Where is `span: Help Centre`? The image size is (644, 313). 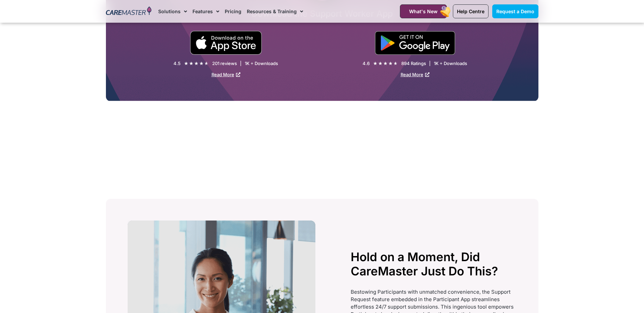 span: Help Centre is located at coordinates (470, 11).